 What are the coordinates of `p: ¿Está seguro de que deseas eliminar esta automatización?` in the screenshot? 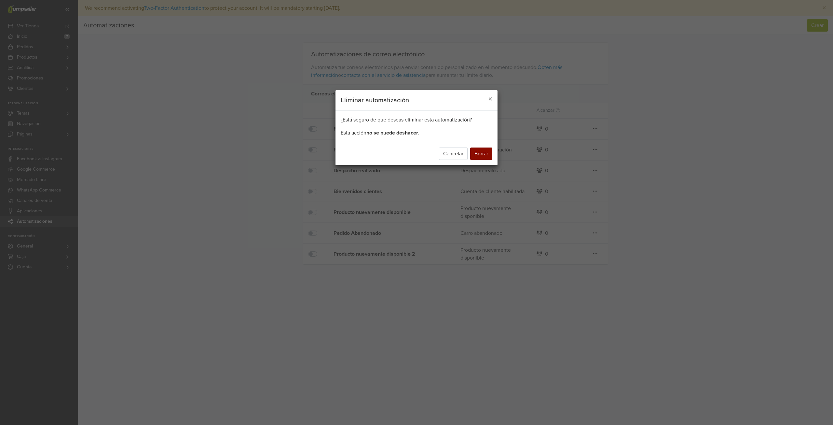 It's located at (417, 120).